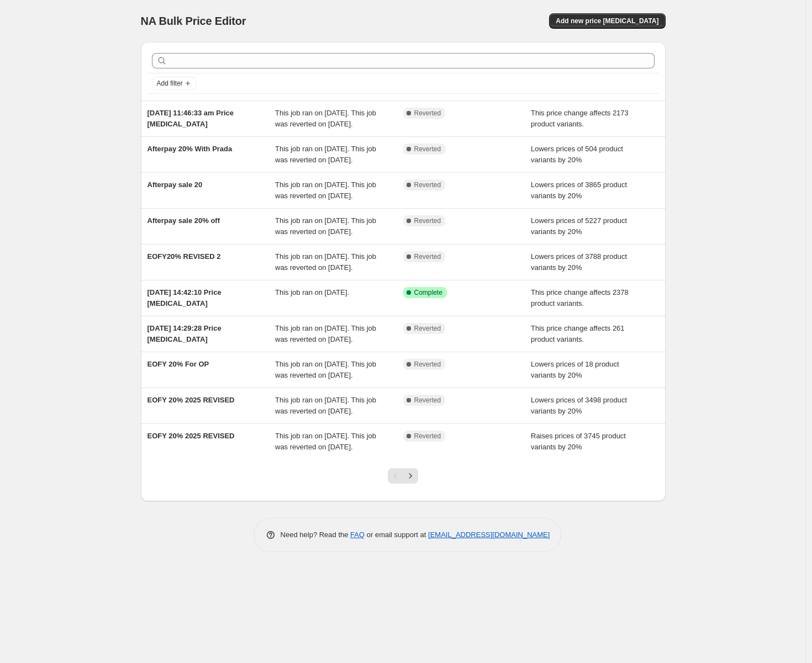 The height and width of the screenshot is (663, 812). Describe the element at coordinates (193, 21) in the screenshot. I see `span: NA Bulk Price Editor` at that location.